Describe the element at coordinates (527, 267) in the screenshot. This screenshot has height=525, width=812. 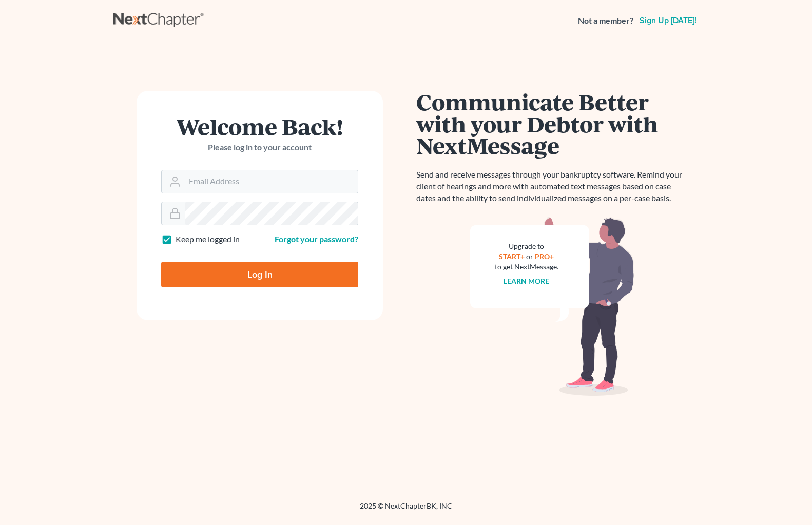
I see `div: to get NextMessage.` at that location.